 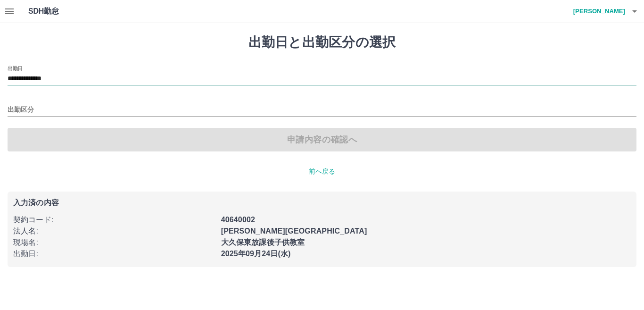 I want to click on b: 40640002, so click(x=238, y=219).